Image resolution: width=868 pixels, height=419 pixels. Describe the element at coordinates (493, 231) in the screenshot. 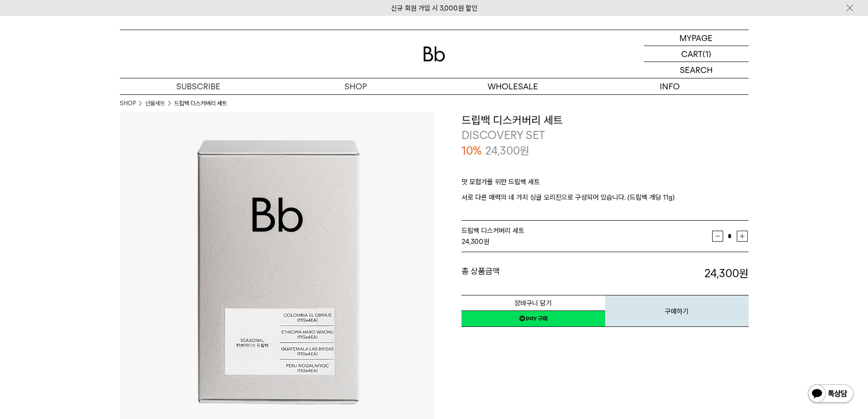

I see `span: 드립백 디스커버리 세트` at that location.